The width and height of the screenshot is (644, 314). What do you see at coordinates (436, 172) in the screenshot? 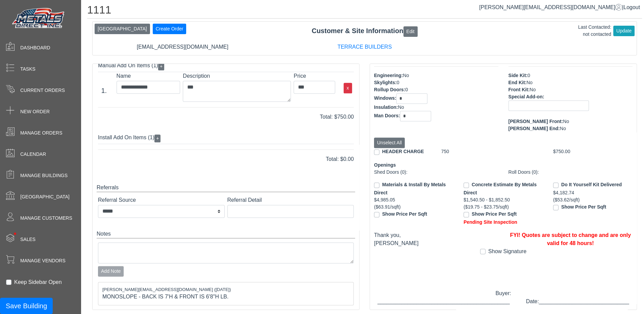
I see `div: Shed Doors (0):` at bounding box center [436, 172].